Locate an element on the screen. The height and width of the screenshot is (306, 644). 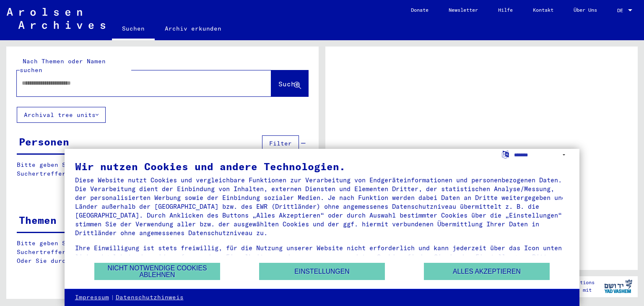
button: Filter is located at coordinates (281, 143).